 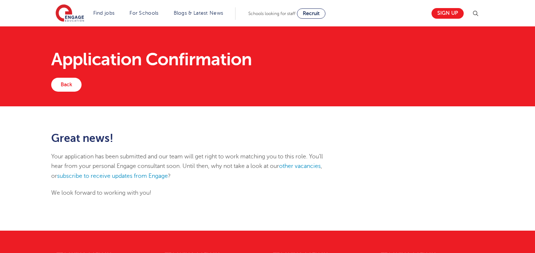 I want to click on a: Recruit, so click(x=311, y=14).